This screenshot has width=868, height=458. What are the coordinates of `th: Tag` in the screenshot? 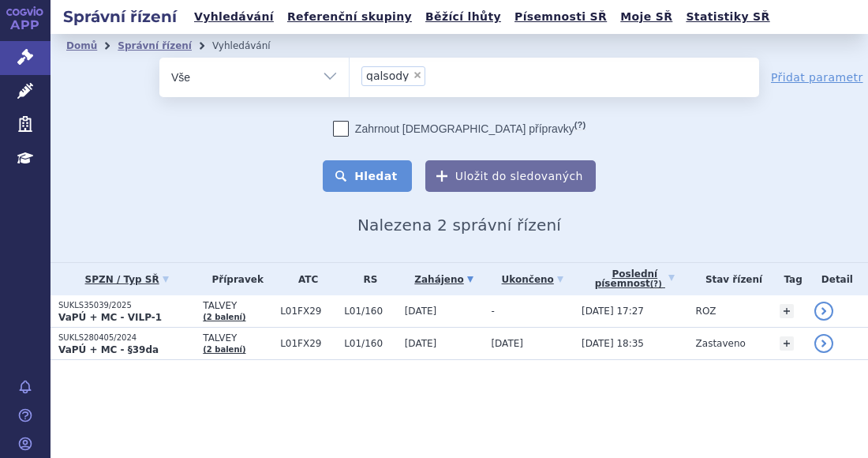 It's located at (789, 279).